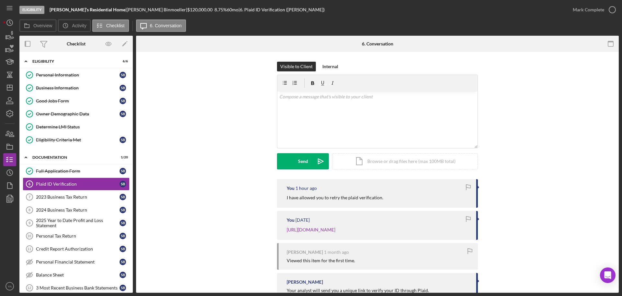 The image size is (622, 296). I want to click on a: 11Credit Report AuthorizationSB, so click(76, 249).